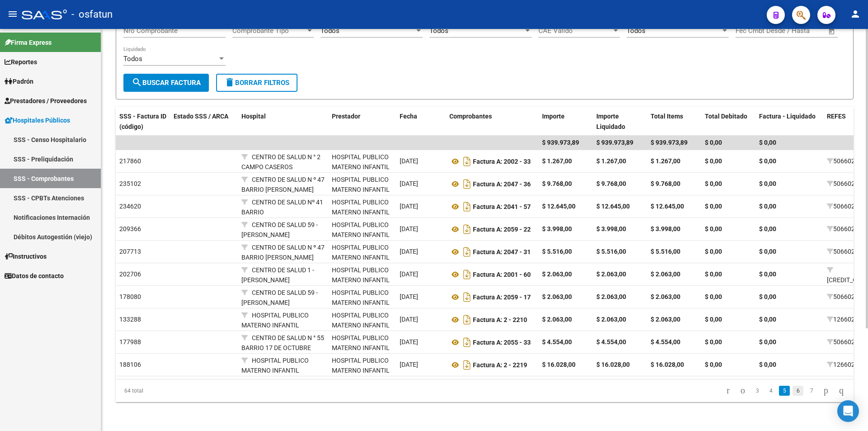 The image size is (868, 431). What do you see at coordinates (771, 391) in the screenshot?
I see `a: 4` at bounding box center [771, 391].